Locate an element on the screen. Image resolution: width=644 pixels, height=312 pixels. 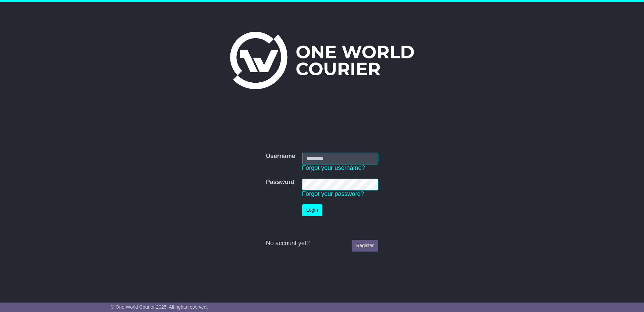
img: One World is located at coordinates (322, 61).